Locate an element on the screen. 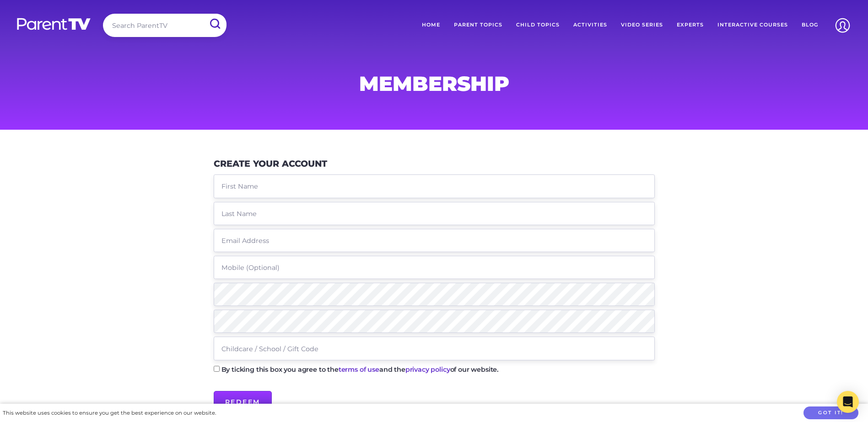 Image resolution: width=868 pixels, height=422 pixels. img: parenttv-logo-white.4c85aaf.svg is located at coordinates (54, 24).